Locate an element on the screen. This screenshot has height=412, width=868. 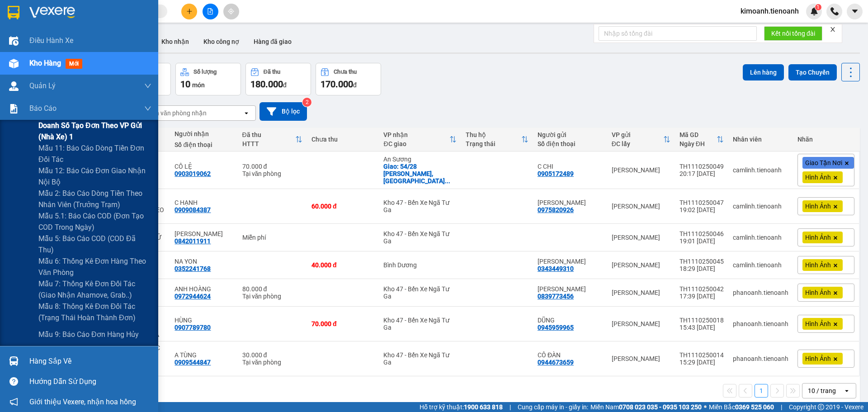
span: Giới thiệu Vexere, nhận hoa hồng is located at coordinates (83, 402).